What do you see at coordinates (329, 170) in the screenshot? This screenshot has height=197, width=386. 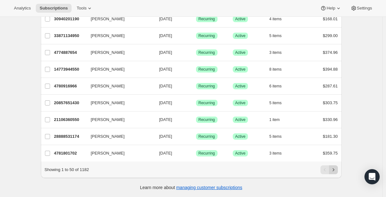 I see `nav: Pagination` at bounding box center [329, 170].